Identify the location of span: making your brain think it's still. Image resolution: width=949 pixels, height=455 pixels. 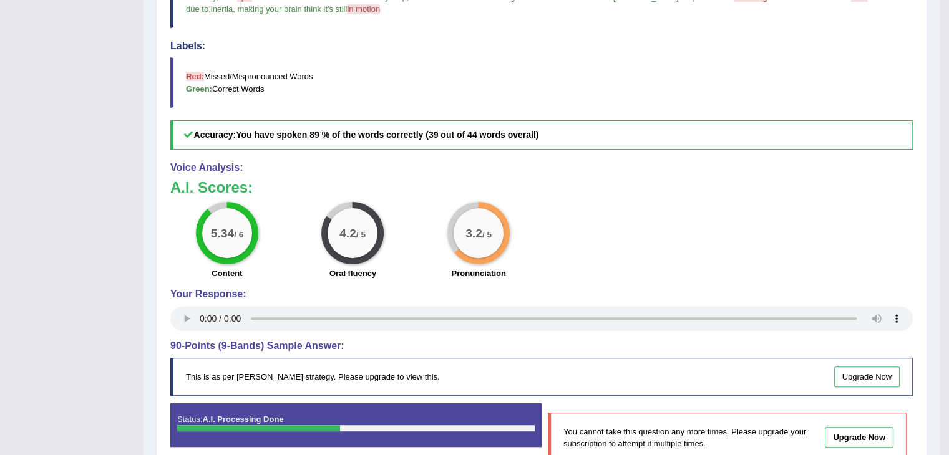
(292, 9).